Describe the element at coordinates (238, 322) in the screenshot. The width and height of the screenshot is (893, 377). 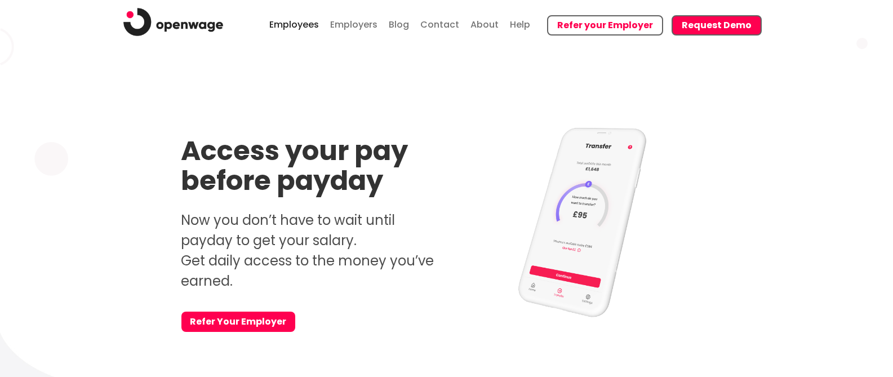
I see `a: Refer Your Employer` at that location.